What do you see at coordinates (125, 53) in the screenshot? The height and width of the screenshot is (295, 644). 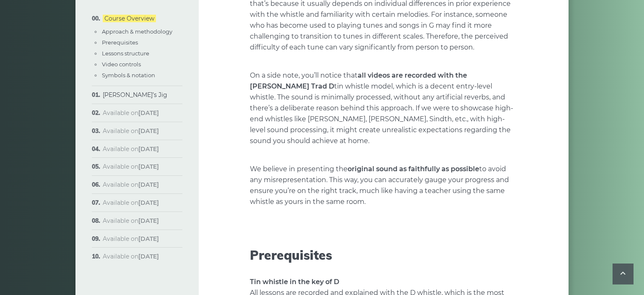 I see `a: Lessons structure` at bounding box center [125, 53].